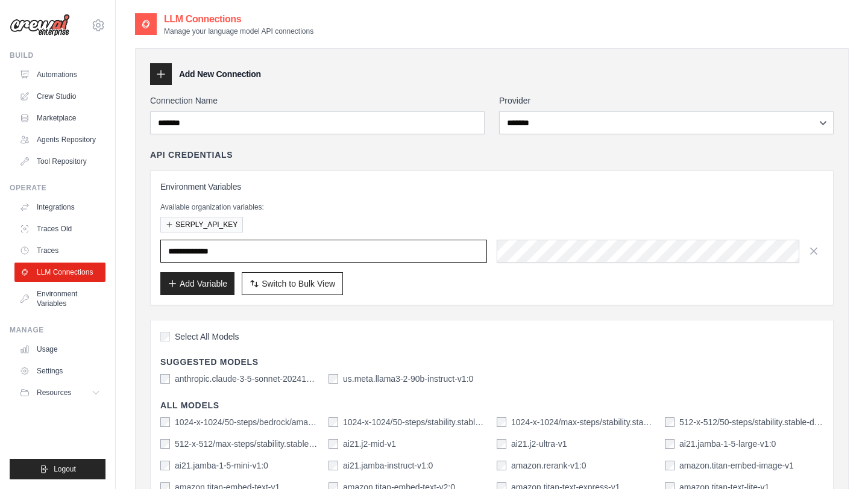  Describe the element at coordinates (60, 207) in the screenshot. I see `a: Integrations` at that location.